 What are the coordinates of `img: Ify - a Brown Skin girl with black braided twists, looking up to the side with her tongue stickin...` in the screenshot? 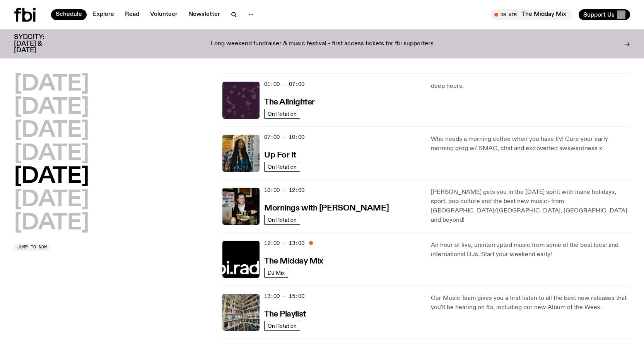 It's located at (241, 153).